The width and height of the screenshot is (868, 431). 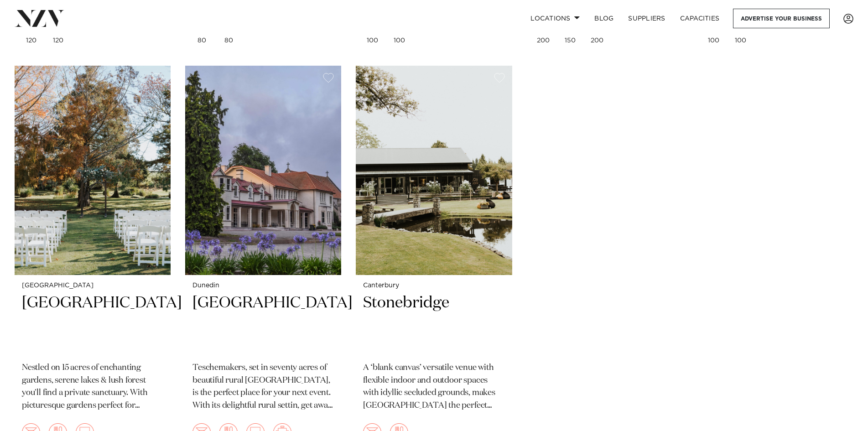 I want to click on p: A ‘blank canvas’ versatile venue with flexible indoor and outdoor spaces with idyllic secluded gr..., so click(x=434, y=387).